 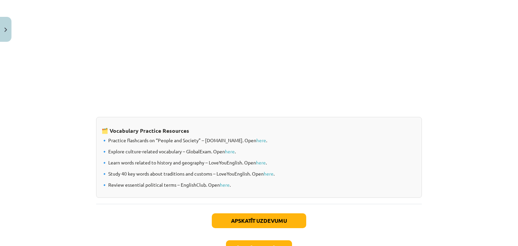 I want to click on img: icon-close-lesson-0947bae3869378f0d4975bcd49f059093ad1ed9edebbc8119c70593378902aed.svg, so click(x=6, y=30).